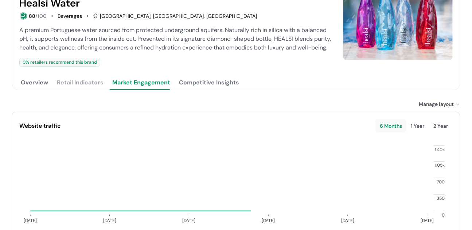  I want to click on span: 88, so click(32, 16).